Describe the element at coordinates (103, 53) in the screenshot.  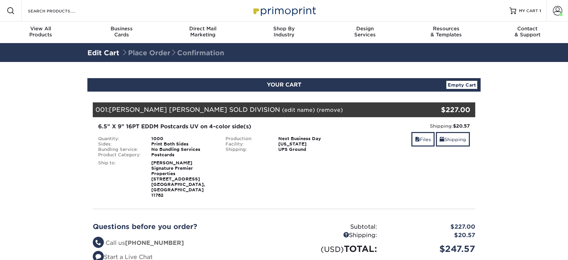
I see `a: Edit Cart` at that location.